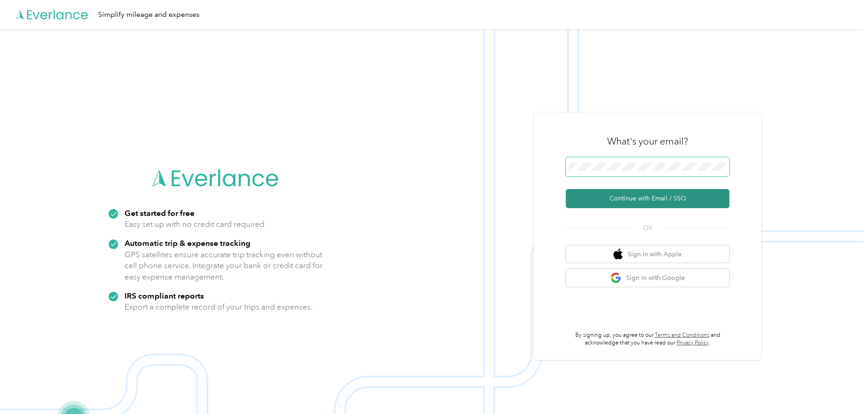 The image size is (868, 414). What do you see at coordinates (648, 339) in the screenshot?
I see `p: By signing up, you agree to our and acknowledge that you have read our .` at bounding box center [648, 339].